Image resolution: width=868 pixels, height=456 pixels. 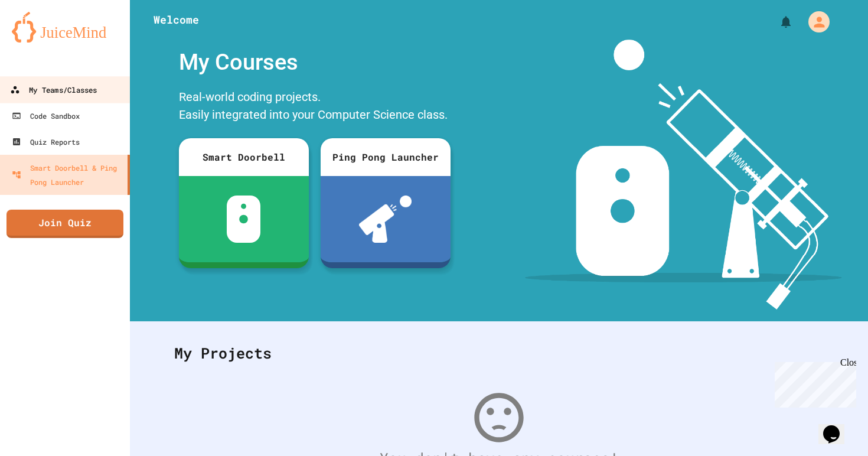 What do you see at coordinates (814, 22) in the screenshot?
I see `div: My Account` at bounding box center [814, 22].